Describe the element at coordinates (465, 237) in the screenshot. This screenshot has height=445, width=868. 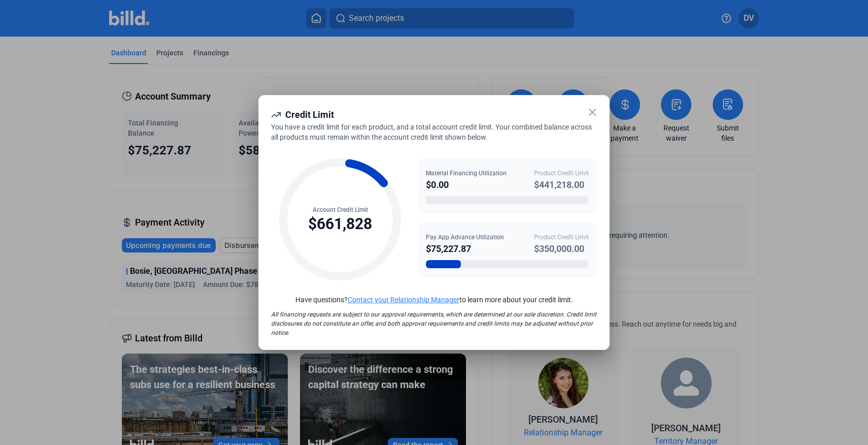
I see `div: Pay App Advance Utilization` at that location.